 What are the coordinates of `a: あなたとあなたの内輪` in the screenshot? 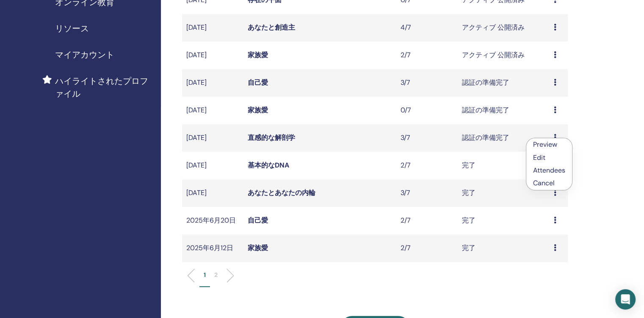 It's located at (281, 192).